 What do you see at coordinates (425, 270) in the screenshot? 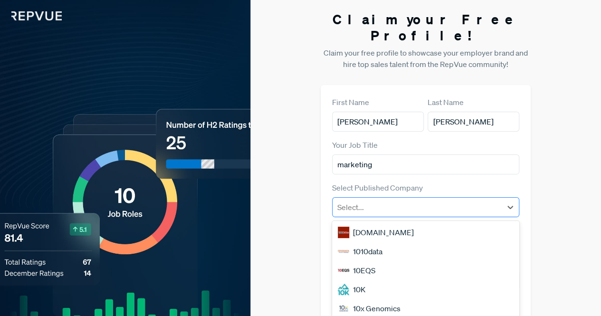
I see `div: 10EQS` at bounding box center [425, 270].